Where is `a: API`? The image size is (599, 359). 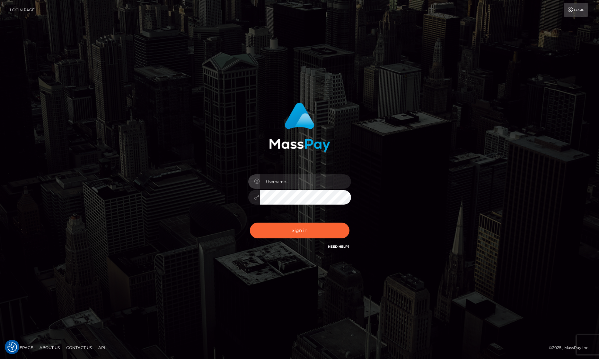
a: API is located at coordinates (102, 347).